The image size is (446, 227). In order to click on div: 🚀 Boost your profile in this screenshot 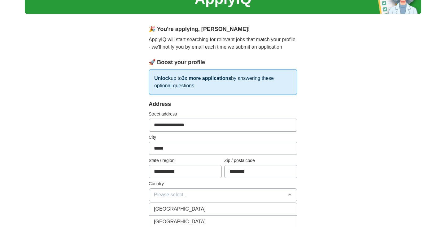, I will do `click(223, 62)`.